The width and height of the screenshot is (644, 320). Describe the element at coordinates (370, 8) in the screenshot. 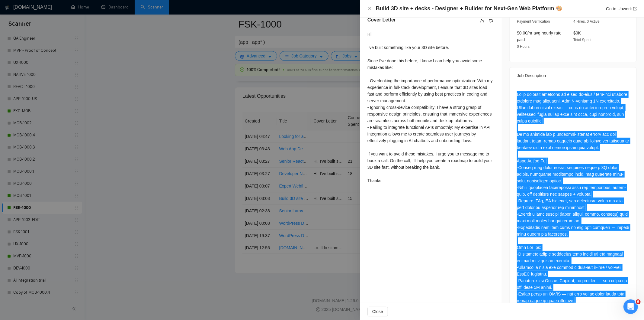

I see `span: close` at that location.